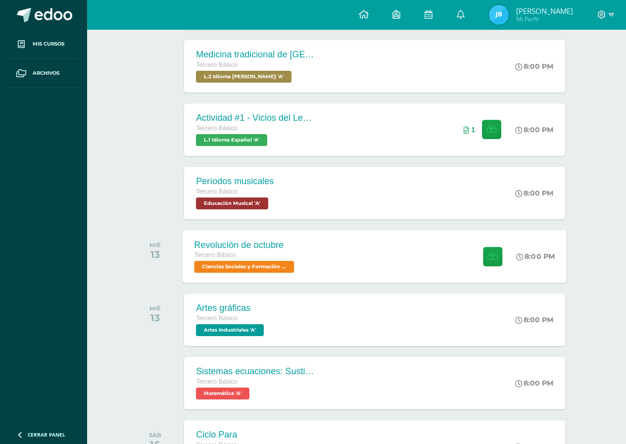 Image resolution: width=626 pixels, height=444 pixels. What do you see at coordinates (44, 73) in the screenshot?
I see `a: Archivos` at bounding box center [44, 73].